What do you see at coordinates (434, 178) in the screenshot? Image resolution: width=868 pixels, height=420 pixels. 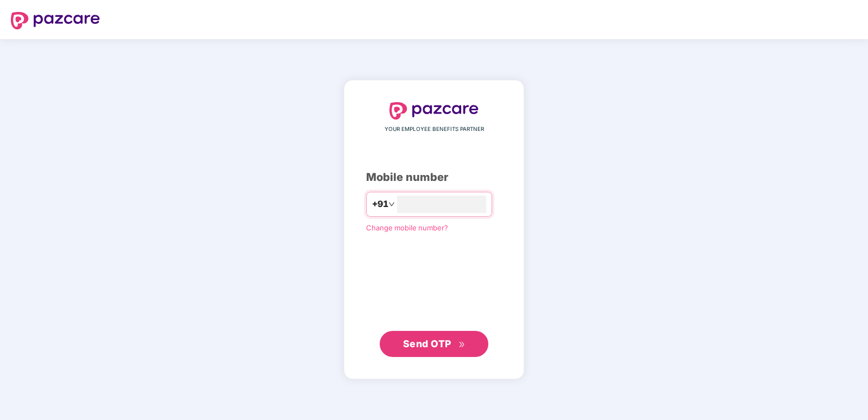 I see `div: Mobile number` at bounding box center [434, 178].